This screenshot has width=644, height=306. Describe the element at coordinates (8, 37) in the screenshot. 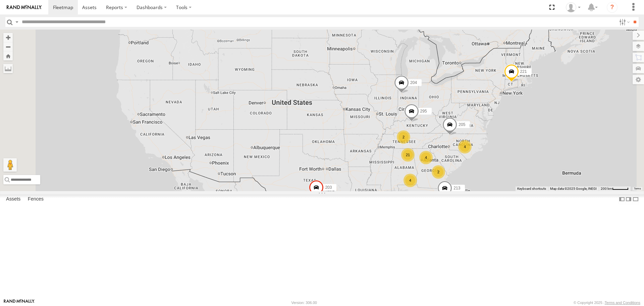

I see `button: Zoom in` at that location.